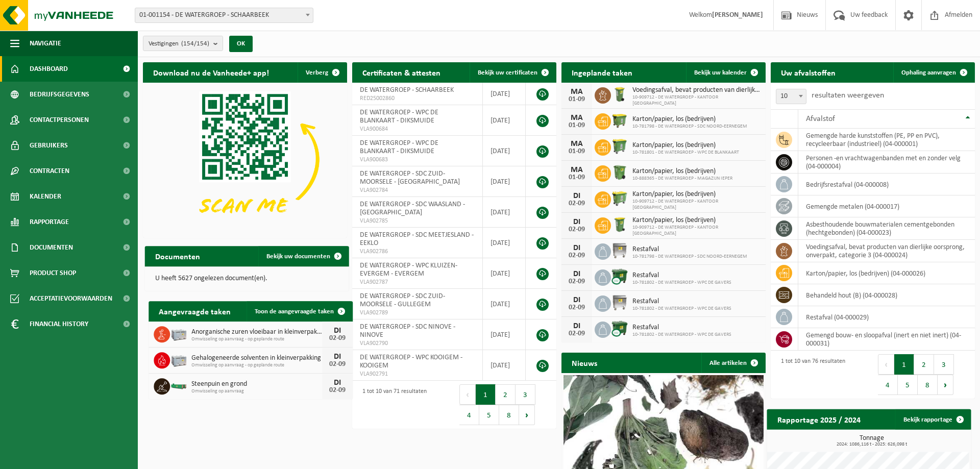 Image resolution: width=980 pixels, height=469 pixels. Describe the element at coordinates (417, 221) in the screenshot. I see `span: VLA902785` at that location.